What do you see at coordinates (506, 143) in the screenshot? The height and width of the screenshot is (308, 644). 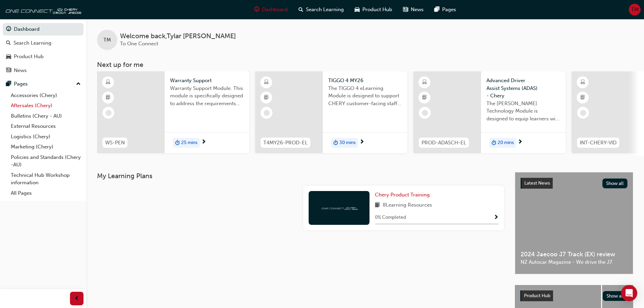 I see `span: 20 mins` at bounding box center [506, 143].